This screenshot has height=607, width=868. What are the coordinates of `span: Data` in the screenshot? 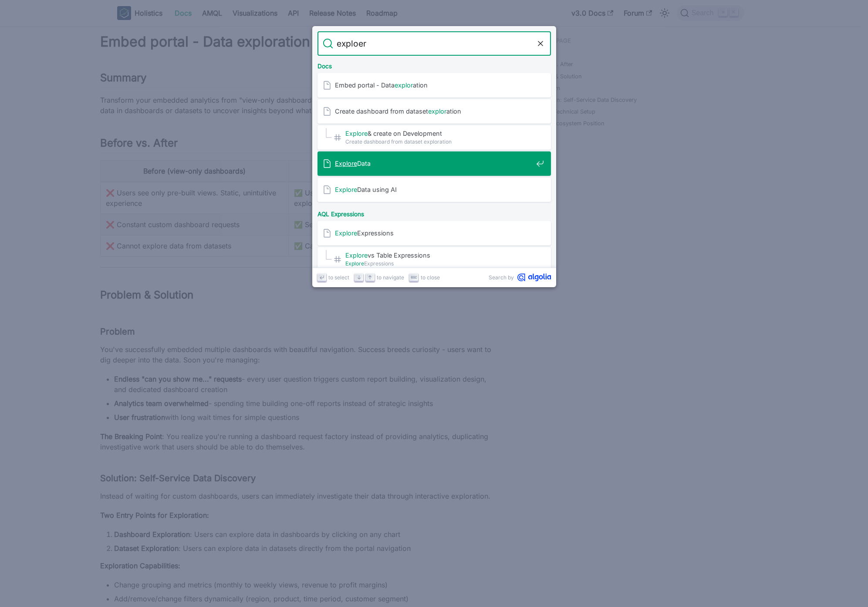 It's located at (434, 163).